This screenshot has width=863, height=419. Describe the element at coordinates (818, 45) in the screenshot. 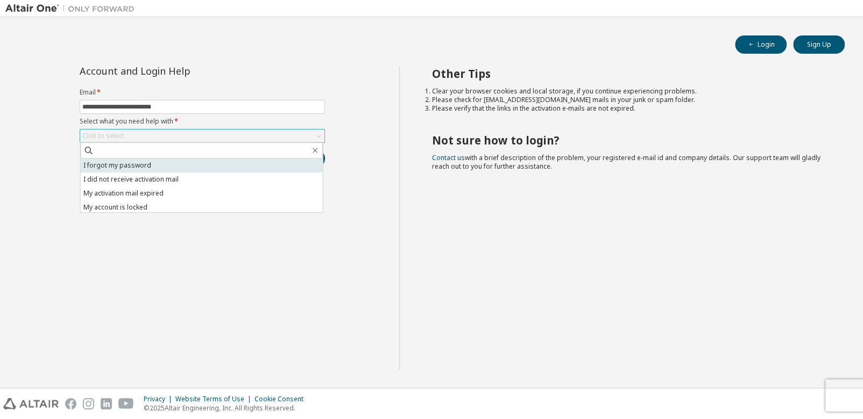

I see `button: Sign Up` at that location.